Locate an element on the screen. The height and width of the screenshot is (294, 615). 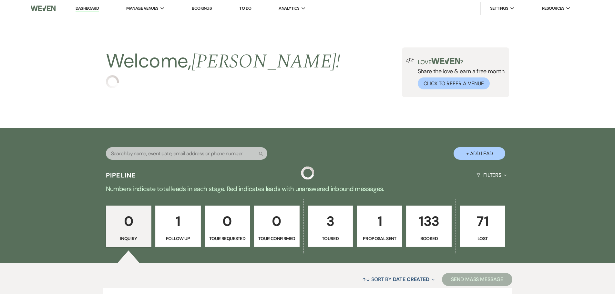
a: Bookings is located at coordinates (202, 8).